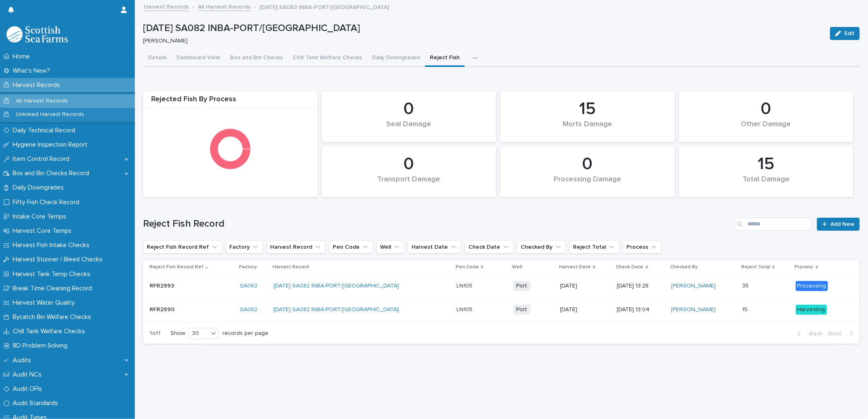 Image resolution: width=868 pixels, height=419 pixels. What do you see at coordinates (37, 403) in the screenshot?
I see `p: Audit Standards` at bounding box center [37, 403].